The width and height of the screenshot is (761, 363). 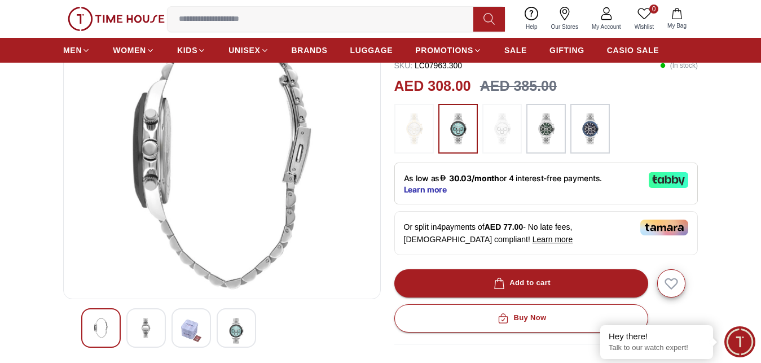 I want to click on a: Our Stores, so click(x=564, y=19).